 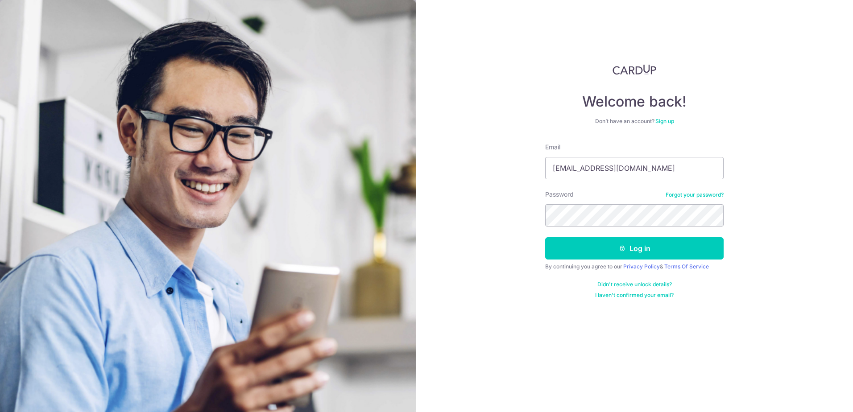 I want to click on a: Terms Of Service, so click(x=686, y=266).